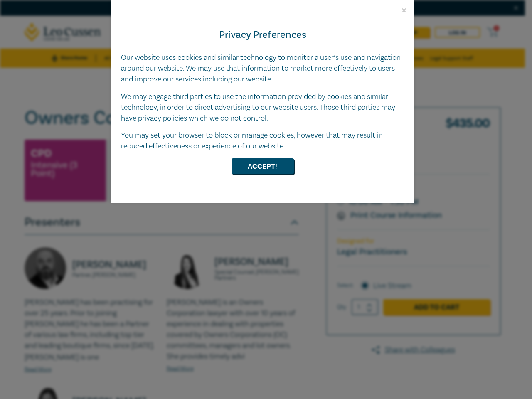 The image size is (532, 399). I want to click on p: You may set your browser to block or manage cookies, however that may result in reduced effective..., so click(262, 141).